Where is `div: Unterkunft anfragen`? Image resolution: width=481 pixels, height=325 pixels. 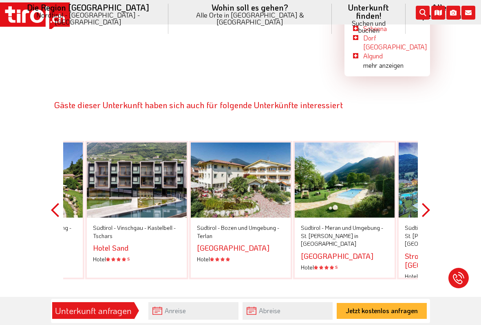 div: Unterkunft anfragen is located at coordinates (93, 310).